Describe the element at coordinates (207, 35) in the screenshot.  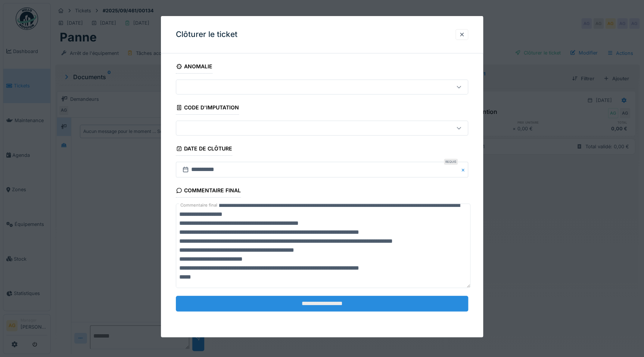
I see `h3: Clôturer le ticket` at that location.